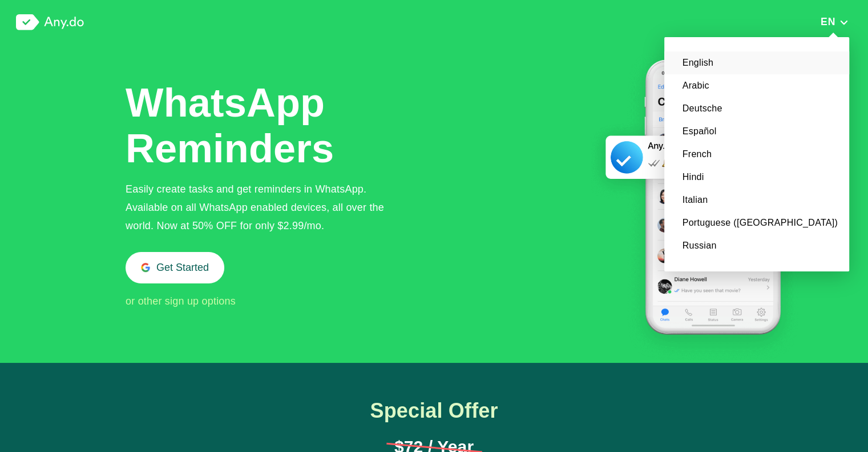 The image size is (868, 452). I want to click on li: Deutsche, so click(756, 108).